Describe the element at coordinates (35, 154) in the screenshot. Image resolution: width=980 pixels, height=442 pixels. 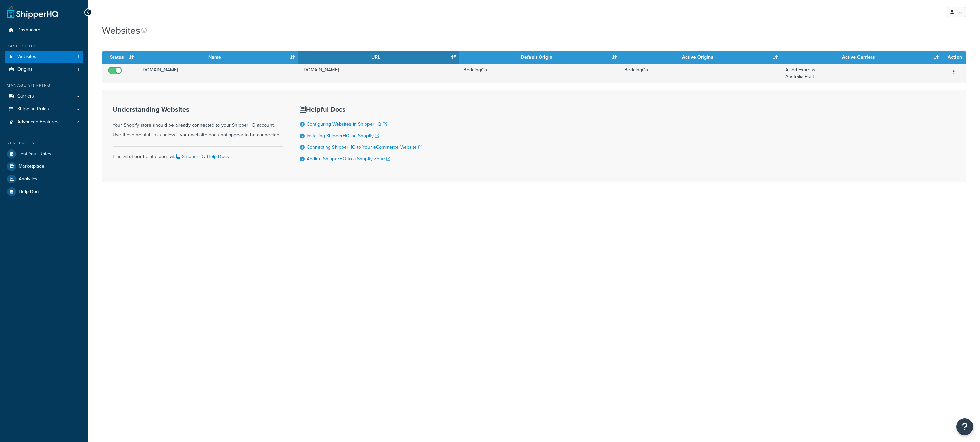
I see `span: Test Your Rates` at that location.